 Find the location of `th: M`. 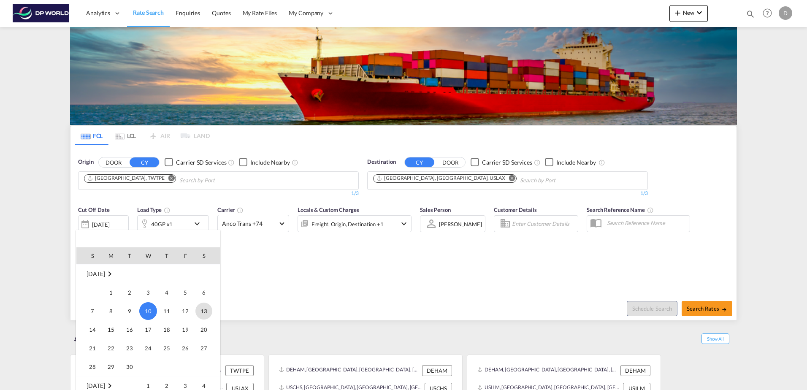

th: M is located at coordinates (111, 256).